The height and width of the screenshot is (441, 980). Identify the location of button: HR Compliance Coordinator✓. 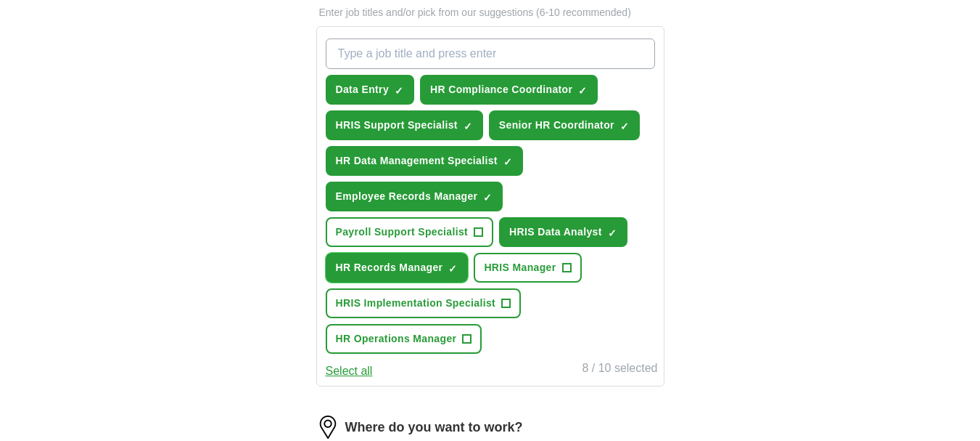
(509, 90).